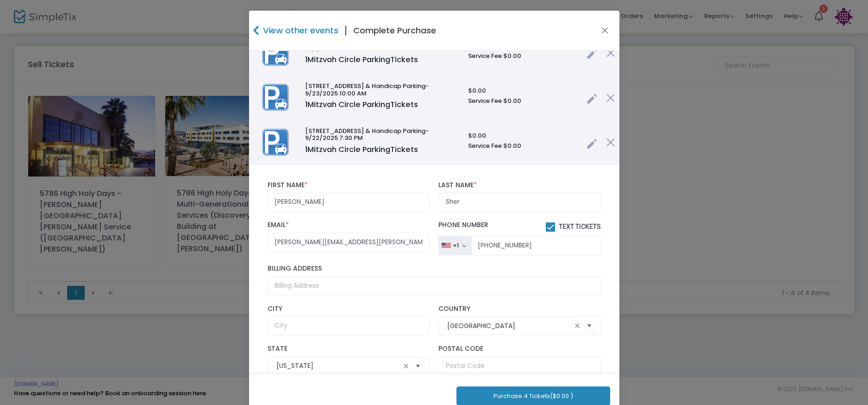 The height and width of the screenshot is (405, 868). Describe the element at coordinates (509, 326) in the screenshot. I see `input: Select Country` at that location.